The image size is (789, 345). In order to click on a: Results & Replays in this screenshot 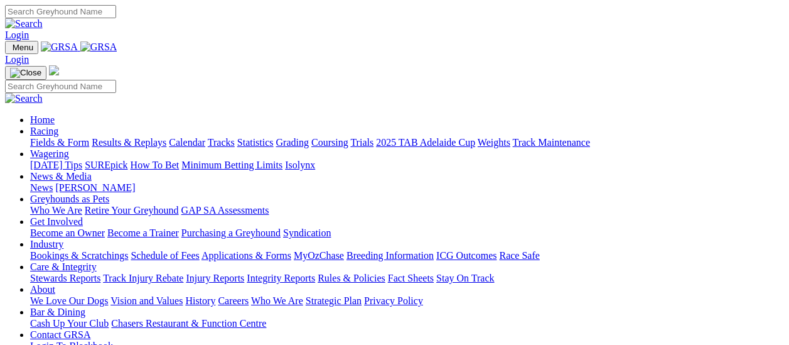, I will do `click(129, 142)`.